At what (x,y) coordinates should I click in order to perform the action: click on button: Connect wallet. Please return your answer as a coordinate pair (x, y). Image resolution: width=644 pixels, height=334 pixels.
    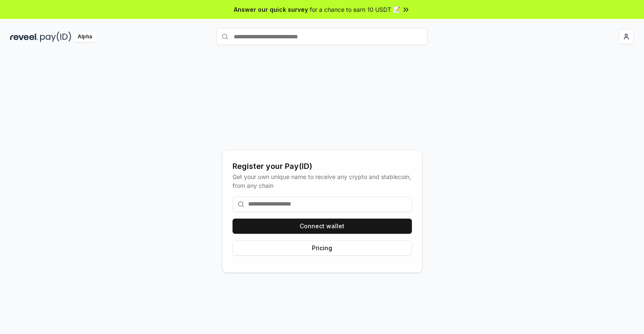
    Looking at the image, I should click on (322, 227).